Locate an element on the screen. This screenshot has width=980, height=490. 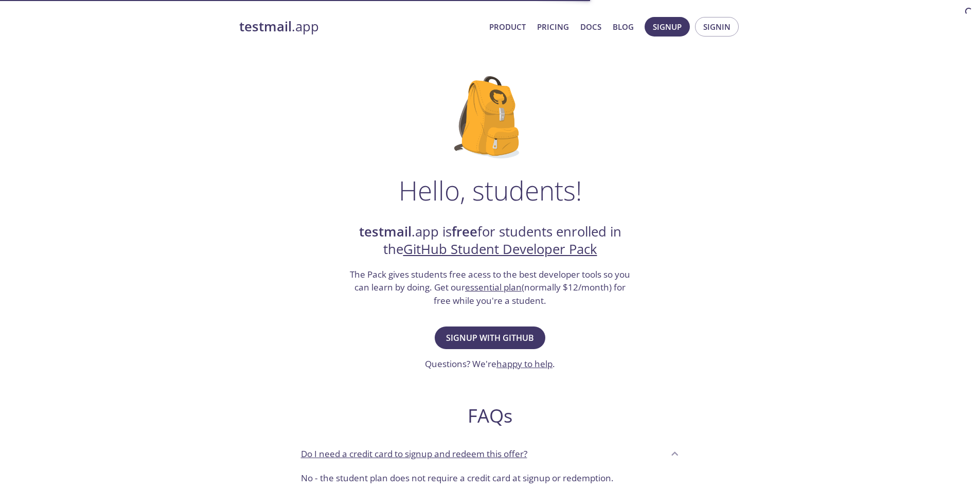
h2: FAQs is located at coordinates (490, 415).